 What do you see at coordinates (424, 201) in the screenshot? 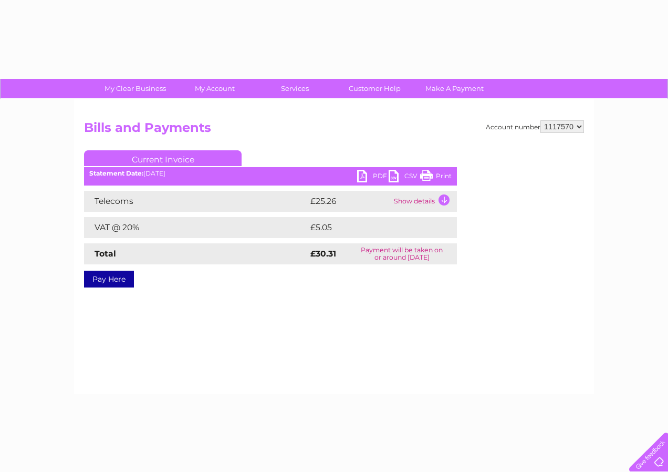
I see `td: Show details` at bounding box center [424, 201].